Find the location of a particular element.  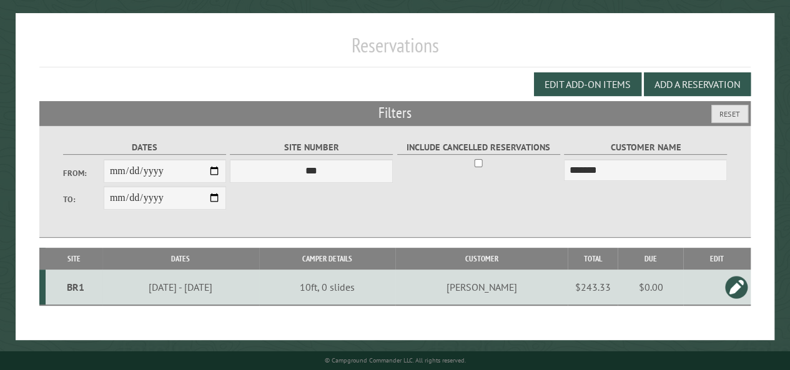

label: Dates is located at coordinates (144, 147).